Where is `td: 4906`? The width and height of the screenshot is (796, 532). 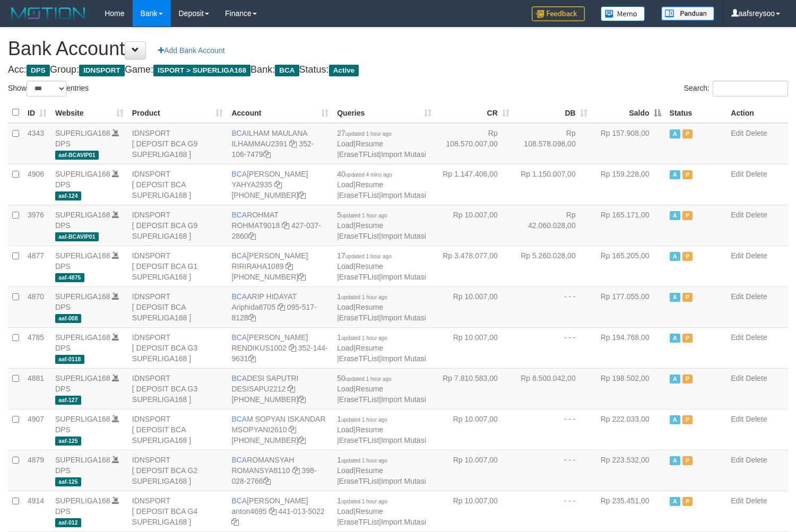 td: 4906 is located at coordinates (37, 184).